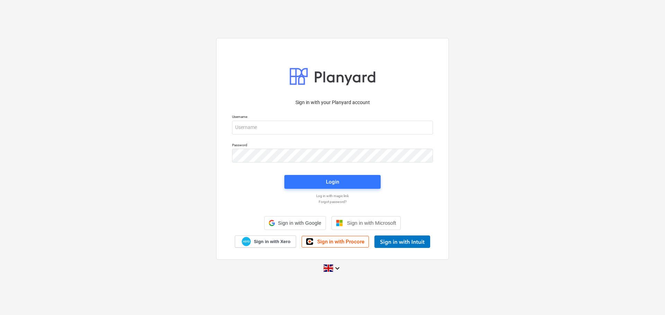  What do you see at coordinates (332, 196) in the screenshot?
I see `p: Log in with magic link` at bounding box center [332, 196].